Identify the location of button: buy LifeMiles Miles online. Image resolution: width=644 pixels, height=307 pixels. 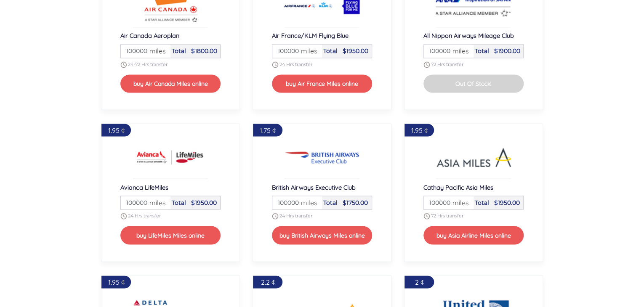
(171, 235).